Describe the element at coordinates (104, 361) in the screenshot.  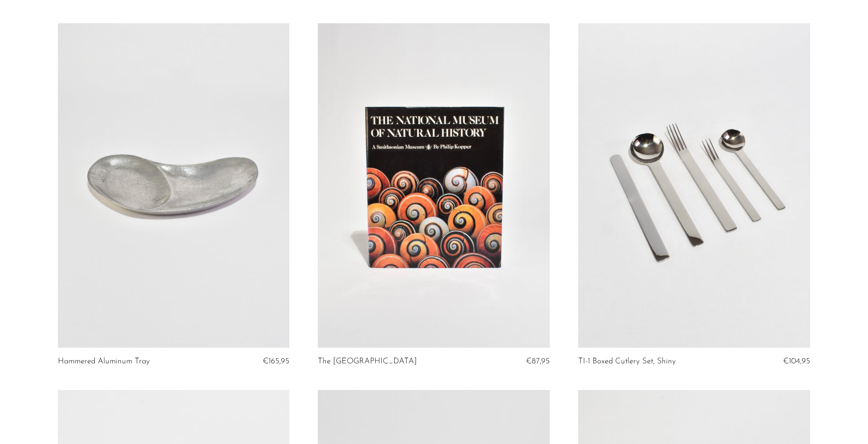
I see `a: Hammered Aluminum Tray` at that location.